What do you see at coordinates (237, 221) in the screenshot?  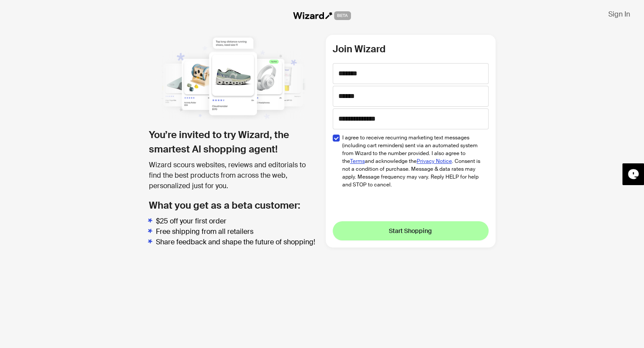 I see `li: $25 off your first order` at bounding box center [237, 221].